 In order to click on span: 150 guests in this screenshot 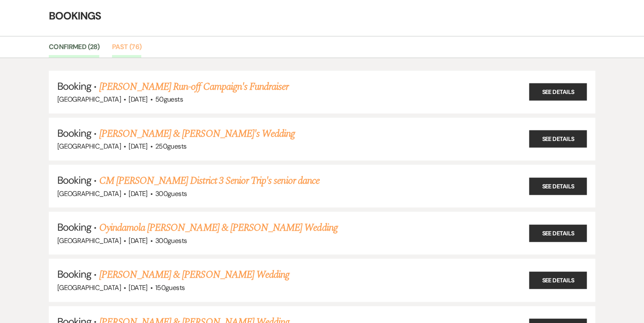, I will do `click(170, 287)`.